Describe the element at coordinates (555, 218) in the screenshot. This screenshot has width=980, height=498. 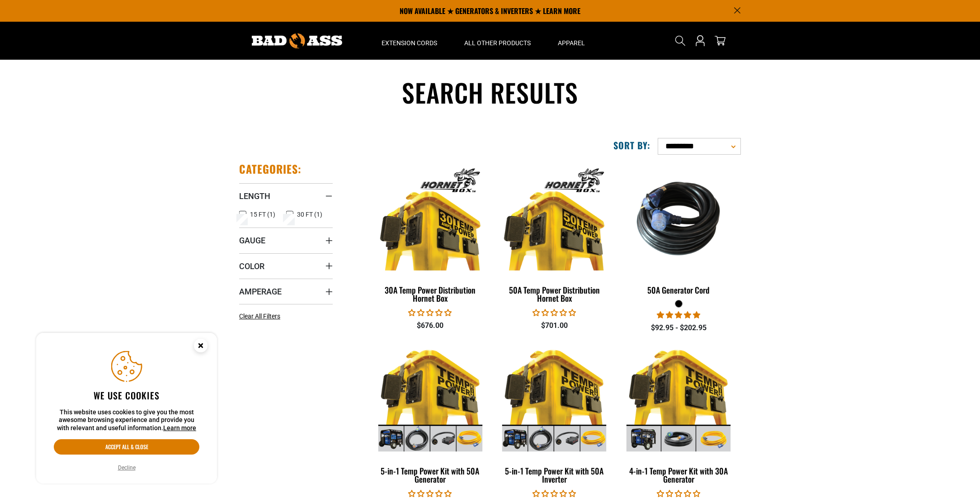
I see `img: 50A Temp Power Distribution Hornet Box` at that location.